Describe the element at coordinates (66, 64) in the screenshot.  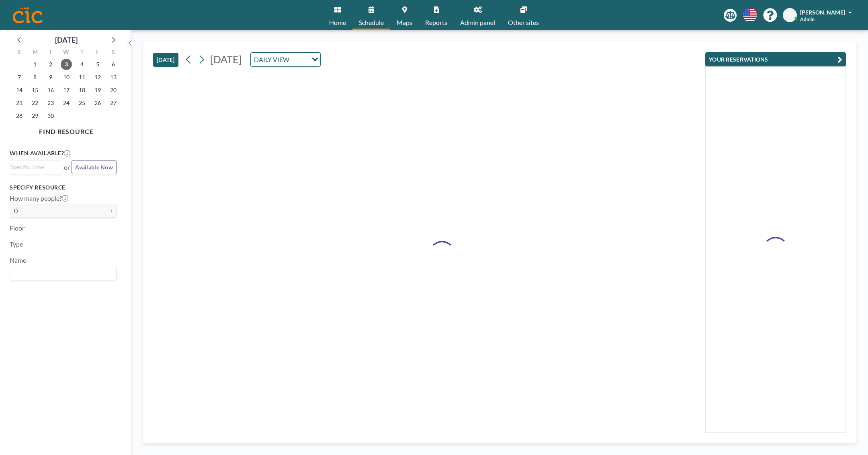
I see `span: Wednesday, September 3, 2025` at that location.